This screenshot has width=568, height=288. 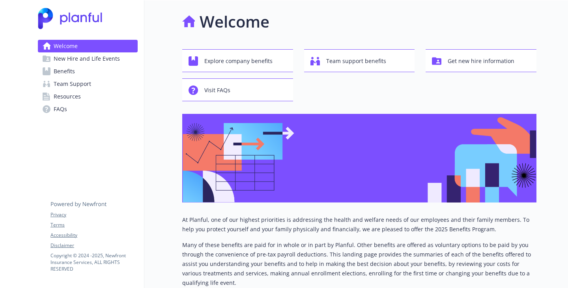 What do you see at coordinates (356, 61) in the screenshot?
I see `span: Team support benefits` at bounding box center [356, 61].